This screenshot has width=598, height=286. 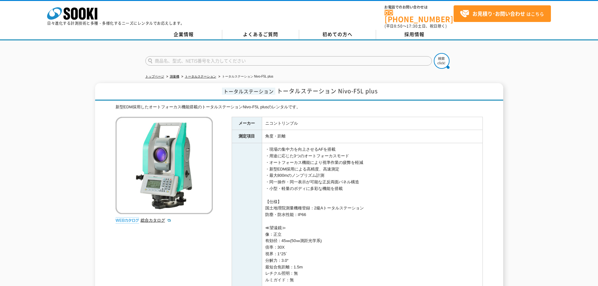 What do you see at coordinates (502, 13) in the screenshot?
I see `a: お見積り･お問い合わせはこちら` at bounding box center [502, 13].